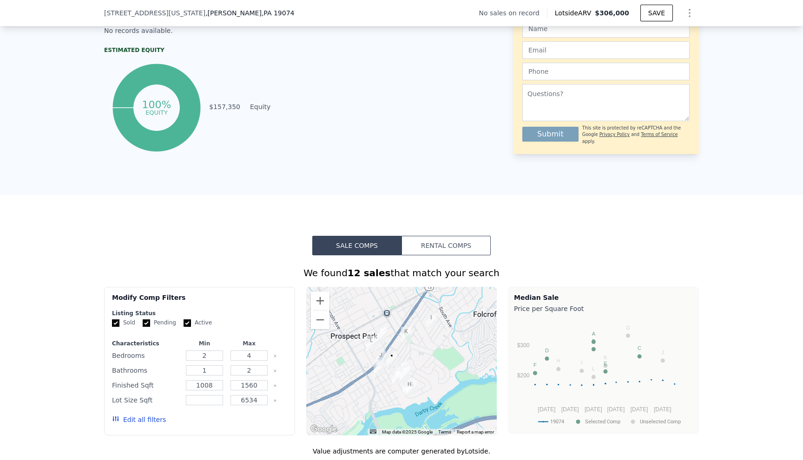 The height and width of the screenshot is (460, 803). Describe the element at coordinates (197, 50) in the screenshot. I see `div: Estimated Equity` at that location.